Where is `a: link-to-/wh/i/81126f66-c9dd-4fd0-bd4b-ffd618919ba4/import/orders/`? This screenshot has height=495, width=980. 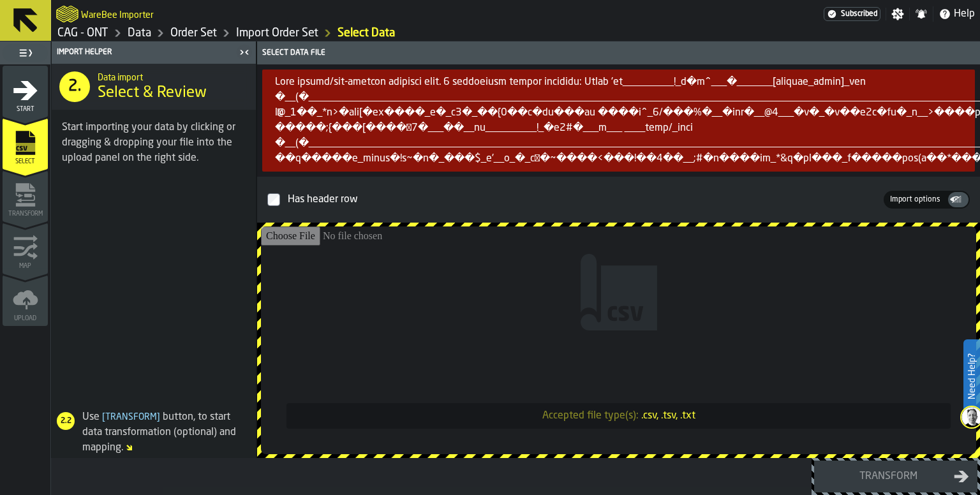
a: link-to-/wh/i/81126f66-c9dd-4fd0-bd4b-ffd618919ba4/import/orders/ is located at coordinates (277, 33).